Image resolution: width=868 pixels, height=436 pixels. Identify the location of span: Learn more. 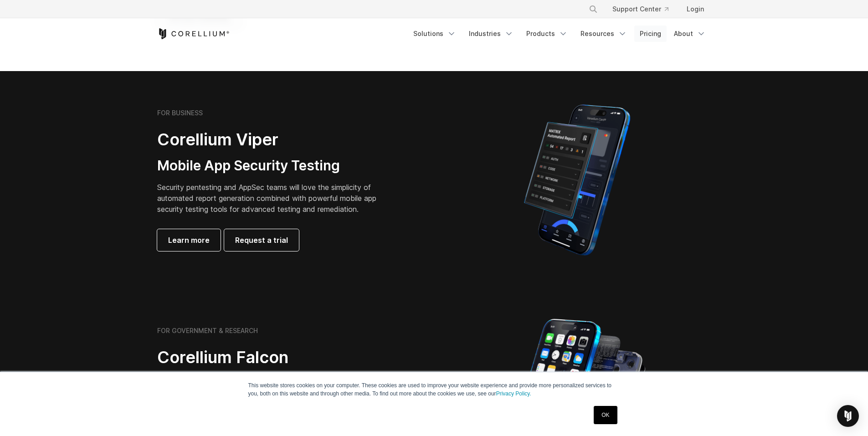
(188, 240).